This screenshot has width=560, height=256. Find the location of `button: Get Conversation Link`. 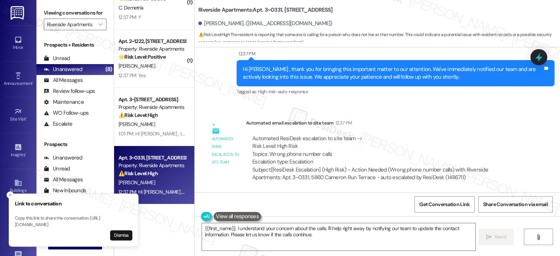

button: Get Conversation Link is located at coordinates (444, 204).